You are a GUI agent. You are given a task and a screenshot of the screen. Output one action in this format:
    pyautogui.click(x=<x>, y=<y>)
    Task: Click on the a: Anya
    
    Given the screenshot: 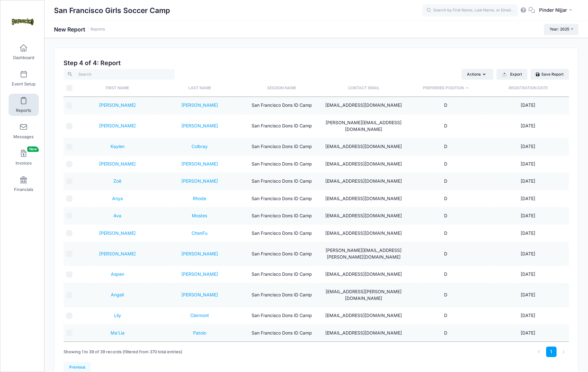 What is the action you would take?
    pyautogui.click(x=117, y=198)
    